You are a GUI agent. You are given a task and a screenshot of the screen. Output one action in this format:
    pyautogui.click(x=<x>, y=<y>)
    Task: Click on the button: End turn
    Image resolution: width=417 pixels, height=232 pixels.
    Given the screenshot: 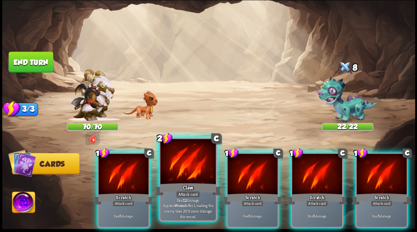 What is the action you would take?
    pyautogui.click(x=31, y=62)
    